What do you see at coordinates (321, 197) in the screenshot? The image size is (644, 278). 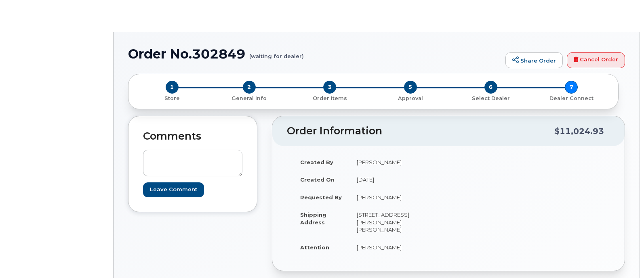 I see `strong: Requested By` at bounding box center [321, 197].